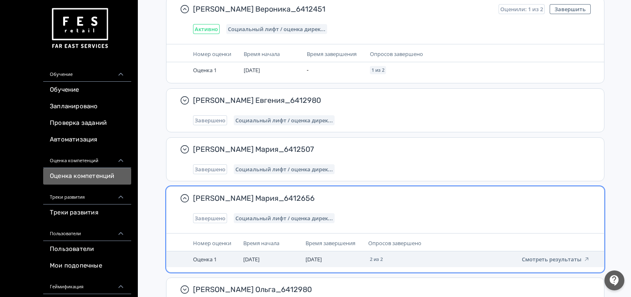 The image size is (631, 297). What do you see at coordinates (87, 266) in the screenshot?
I see `a: Мои подопечные` at bounding box center [87, 266].